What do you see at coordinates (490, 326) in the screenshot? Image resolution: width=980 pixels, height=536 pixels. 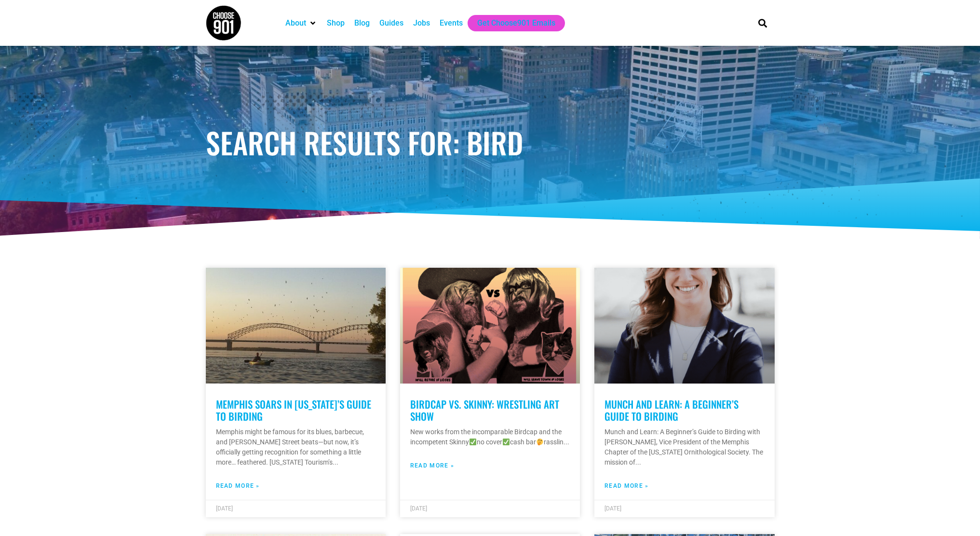 I see `a: Promotional poster for the Wrestling Art Show featuring Birdcap vs Skinny on July 18, 2025, at Hi...` at bounding box center [490, 326].